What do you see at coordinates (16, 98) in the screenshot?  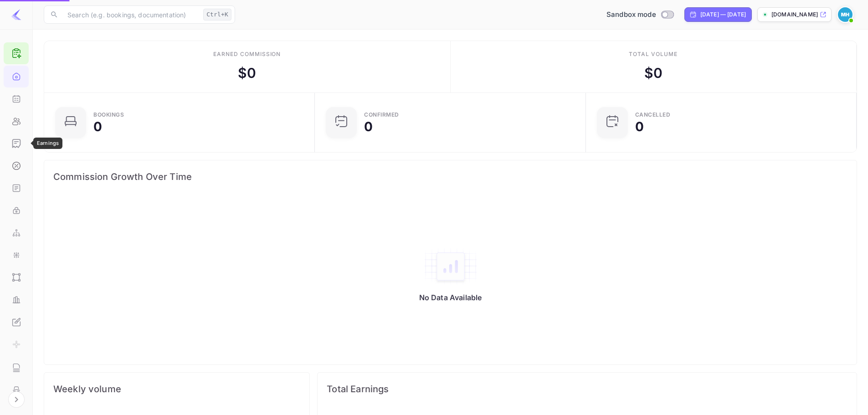 I see `a: Bookings` at bounding box center [16, 98].